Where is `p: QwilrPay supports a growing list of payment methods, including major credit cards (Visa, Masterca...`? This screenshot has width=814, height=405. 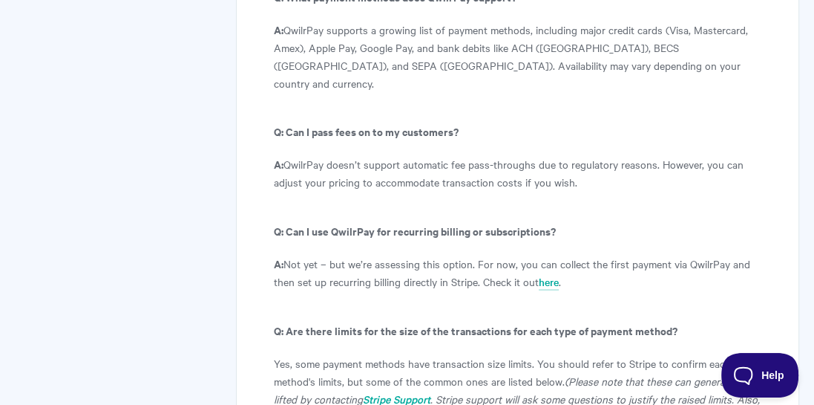 p: QwilrPay supports a growing list of payment methods, including major credit cards (Visa, Masterca... is located at coordinates (518, 56).